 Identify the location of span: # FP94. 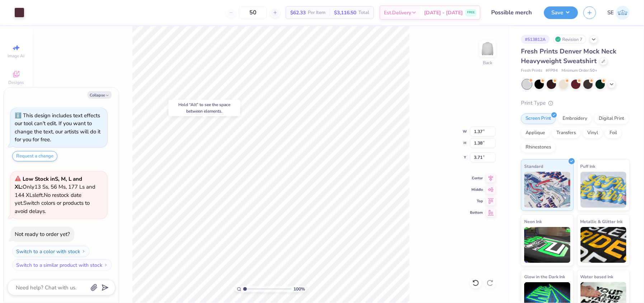
(552, 71).